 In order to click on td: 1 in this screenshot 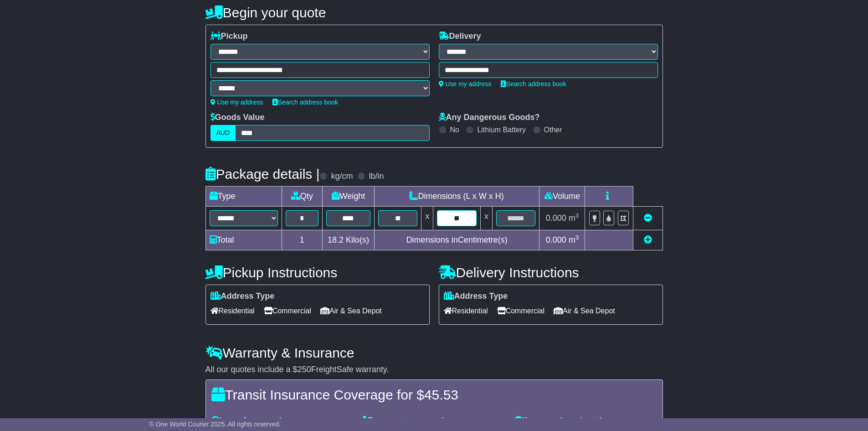, I will do `click(302, 240)`.